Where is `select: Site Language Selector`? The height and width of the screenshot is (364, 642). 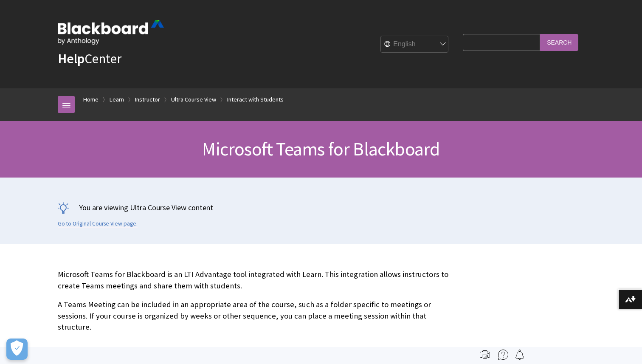 select: Site Language Selector is located at coordinates (415, 44).